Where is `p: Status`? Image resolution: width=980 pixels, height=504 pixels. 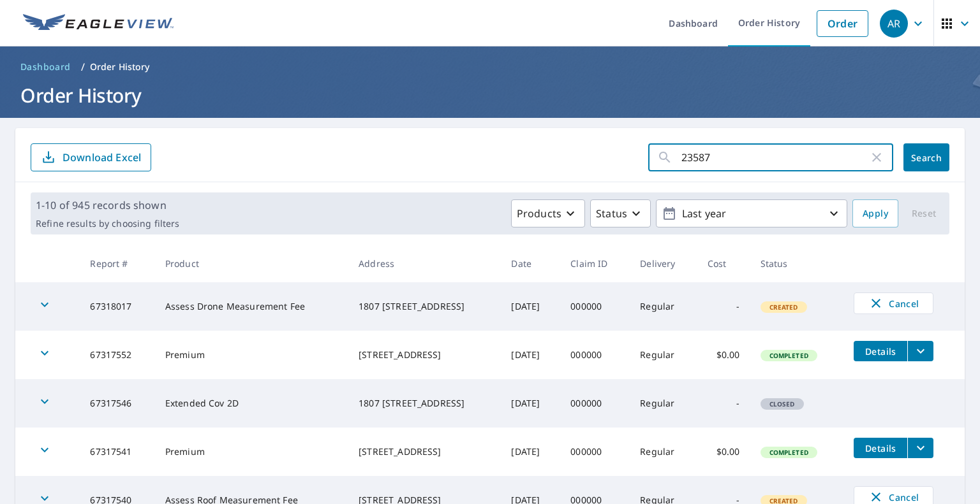
p: Status is located at coordinates (611, 213).